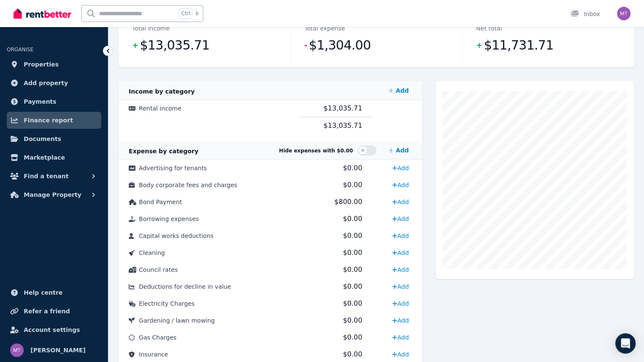 Image resolution: width=644 pixels, height=362 pixels. Describe the element at coordinates (158, 270) in the screenshot. I see `span: Council rates` at that location.